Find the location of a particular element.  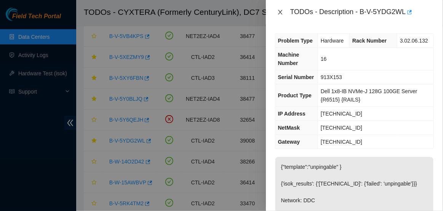

button: Close is located at coordinates (280, 12).